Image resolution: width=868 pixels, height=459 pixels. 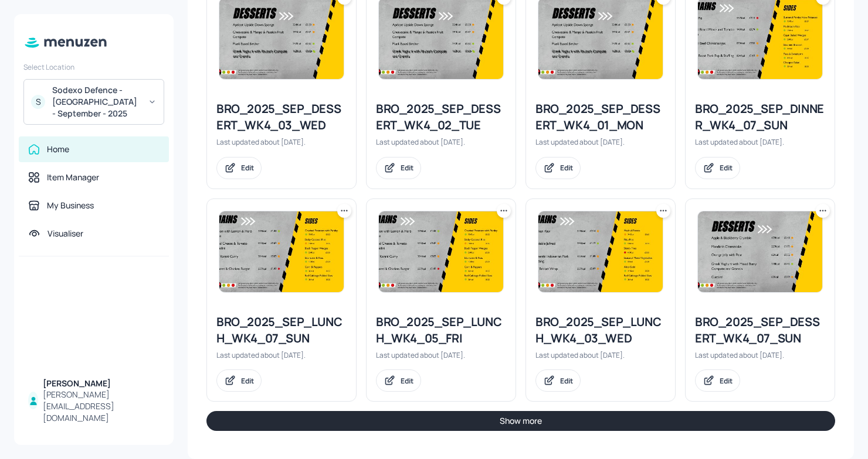 I want to click on div: BRO_2025_SEP_DESSERT_WK4_02_TUE, so click(x=441, y=117).